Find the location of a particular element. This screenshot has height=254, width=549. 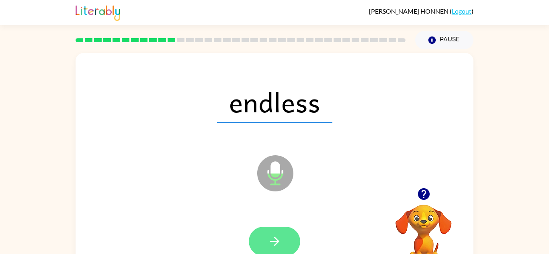

span: endless is located at coordinates (275, 102).